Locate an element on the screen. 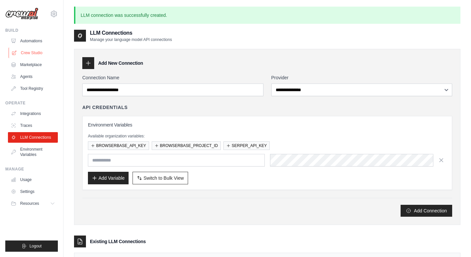 The height and width of the screenshot is (257, 471). a: Usage is located at coordinates (33, 180).